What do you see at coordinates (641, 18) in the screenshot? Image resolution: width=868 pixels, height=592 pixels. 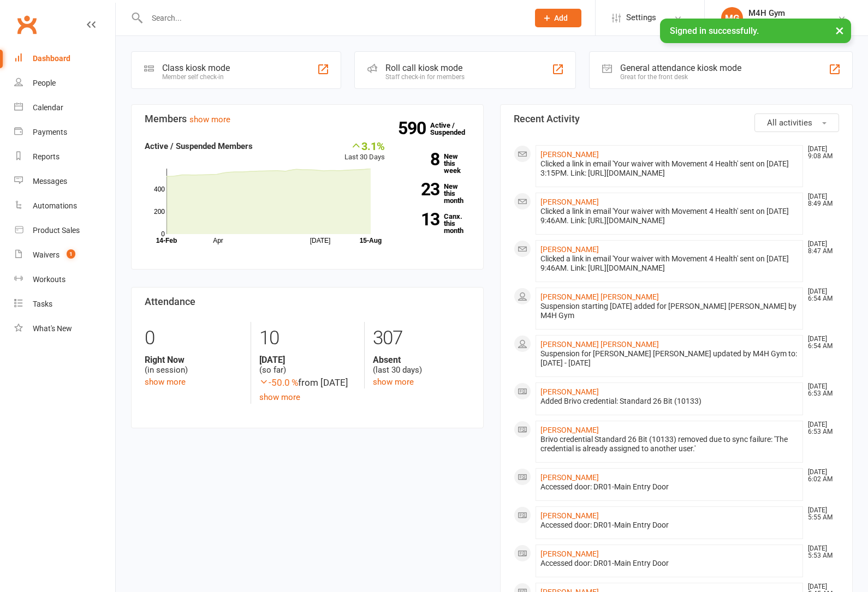 I see `span: Settings` at bounding box center [641, 18].